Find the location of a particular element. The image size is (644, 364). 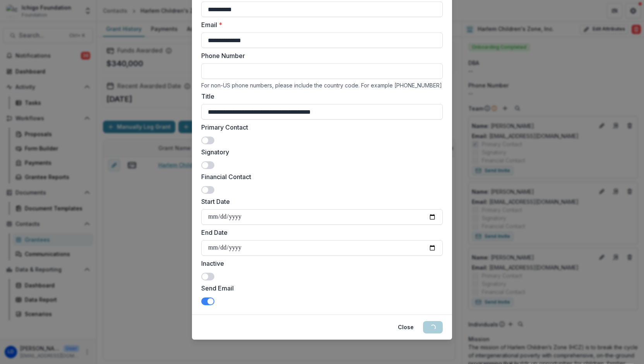

label: Signatory is located at coordinates (320, 153).